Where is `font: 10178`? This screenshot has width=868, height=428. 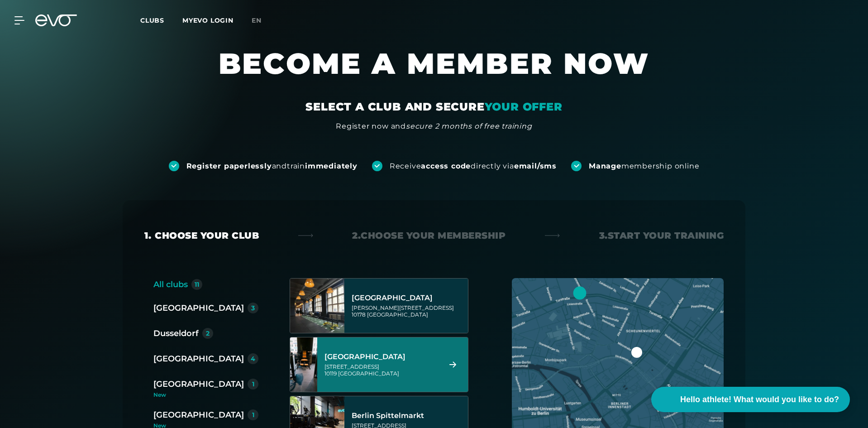
font: 10178 is located at coordinates (359, 314).